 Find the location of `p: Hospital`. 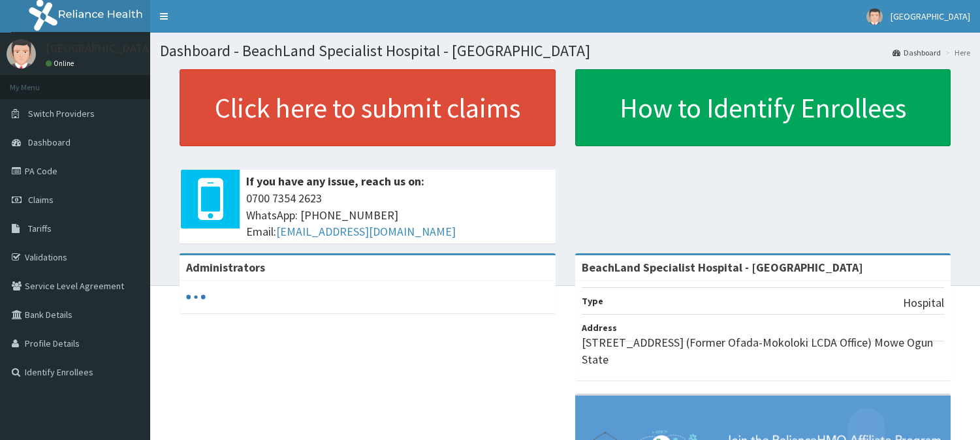

p: Hospital is located at coordinates (923, 303).